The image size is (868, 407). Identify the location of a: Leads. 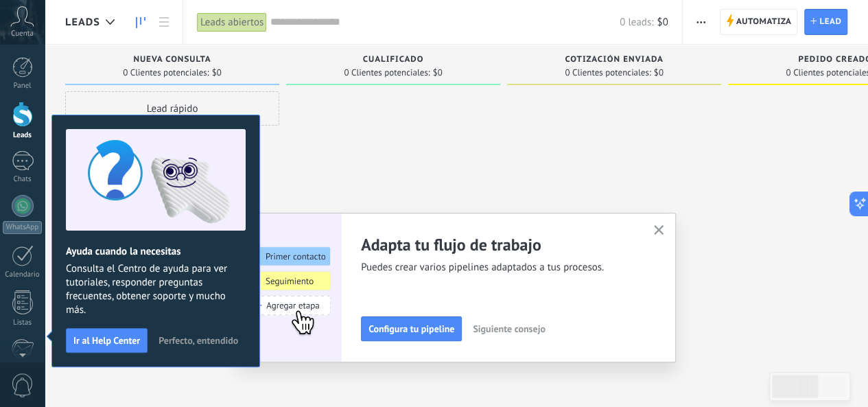
(141, 22).